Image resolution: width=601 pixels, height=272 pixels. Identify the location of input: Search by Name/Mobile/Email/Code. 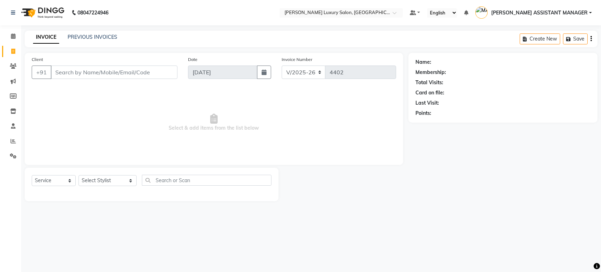
(114, 72).